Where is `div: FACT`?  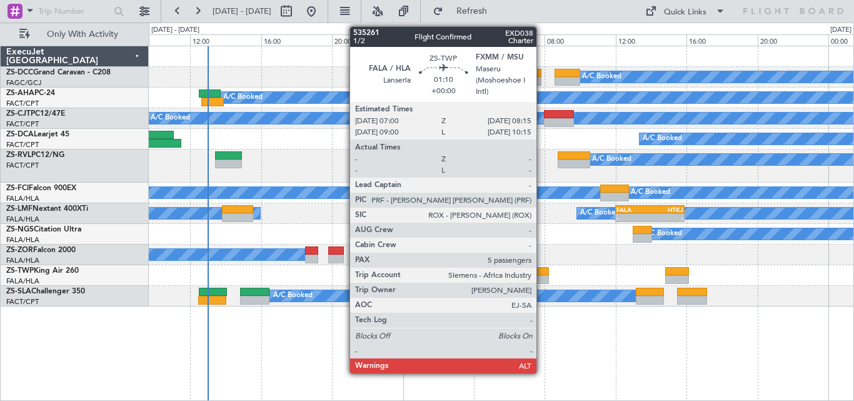 div: FACT is located at coordinates (496, 156).